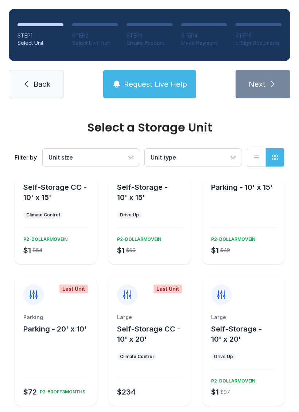  What do you see at coordinates (155, 84) in the screenshot?
I see `span: Request Live Help` at bounding box center [155, 84].